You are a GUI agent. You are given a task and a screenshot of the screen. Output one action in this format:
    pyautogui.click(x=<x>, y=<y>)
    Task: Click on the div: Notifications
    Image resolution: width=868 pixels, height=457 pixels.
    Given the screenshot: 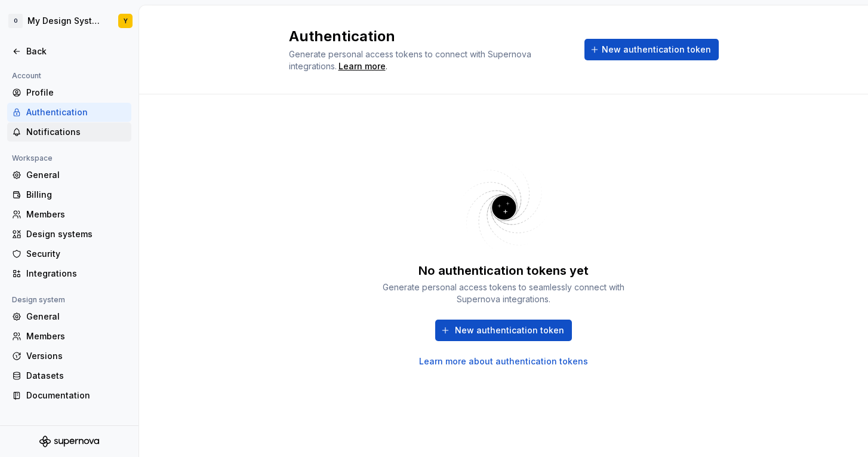 What is the action you would take?
    pyautogui.click(x=77, y=132)
    